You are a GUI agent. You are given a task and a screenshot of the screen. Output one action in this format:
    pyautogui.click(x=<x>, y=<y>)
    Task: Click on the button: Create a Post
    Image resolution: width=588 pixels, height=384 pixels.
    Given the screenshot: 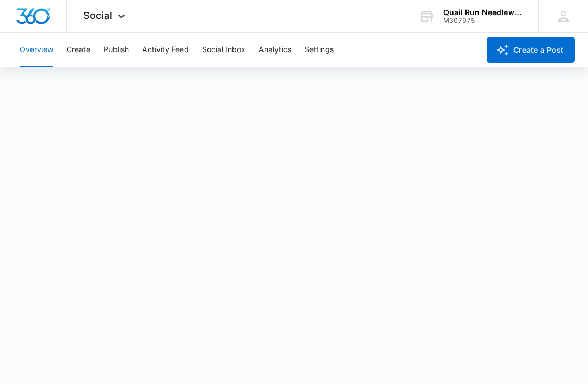 What is the action you would take?
    pyautogui.click(x=530, y=50)
    